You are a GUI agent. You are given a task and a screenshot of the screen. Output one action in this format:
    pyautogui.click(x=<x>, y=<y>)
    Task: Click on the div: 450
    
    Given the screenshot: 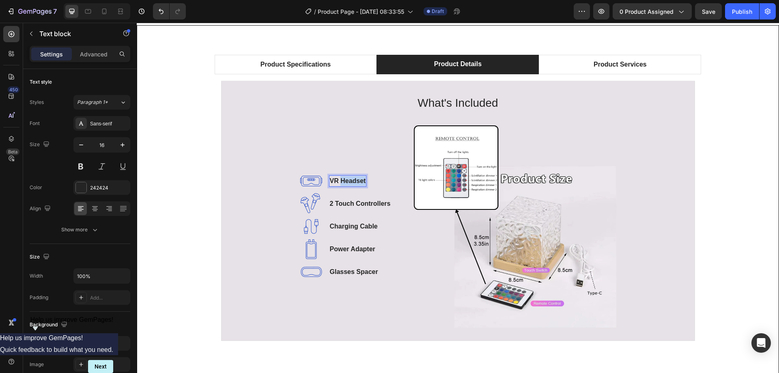 What is the action you would take?
    pyautogui.click(x=13, y=90)
    